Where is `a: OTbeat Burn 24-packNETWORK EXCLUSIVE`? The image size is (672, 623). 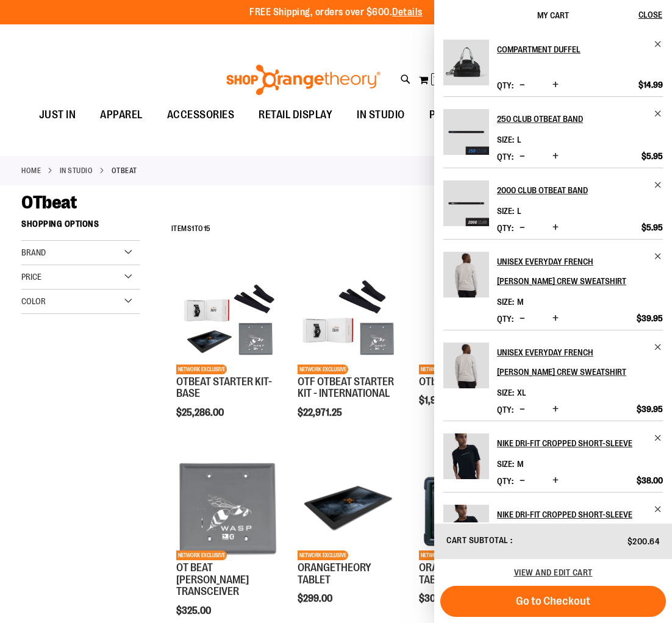
a: OTbeat Burn 24-packNETWORK EXCLUSIVE is located at coordinates (471, 323).